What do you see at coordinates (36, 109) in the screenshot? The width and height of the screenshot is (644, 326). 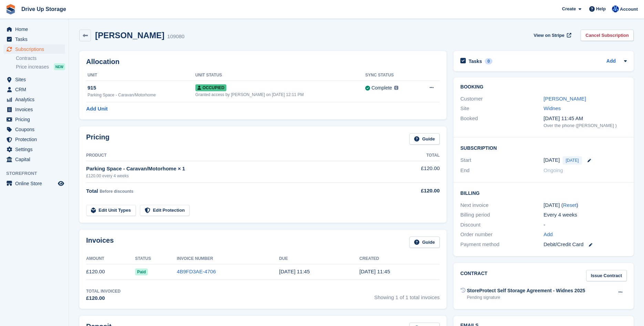 I see `span: Invoices` at bounding box center [36, 109].